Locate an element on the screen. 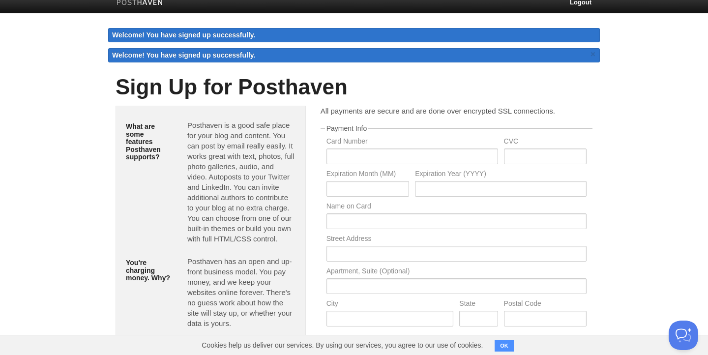 This screenshot has height=355, width=708. span: Cookies help us deliver our services. By using our services, you agree to our use of cookies. is located at coordinates (342, 345).